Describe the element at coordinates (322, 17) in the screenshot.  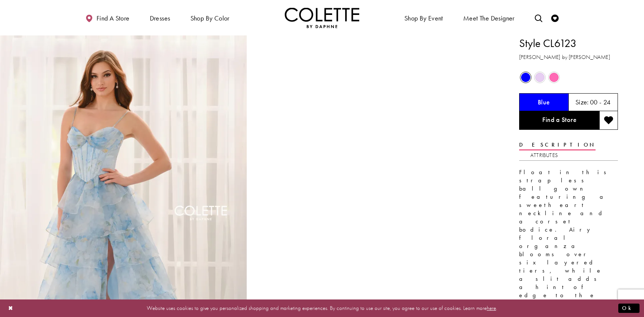
I see `a: Visit Home Page` at that location.